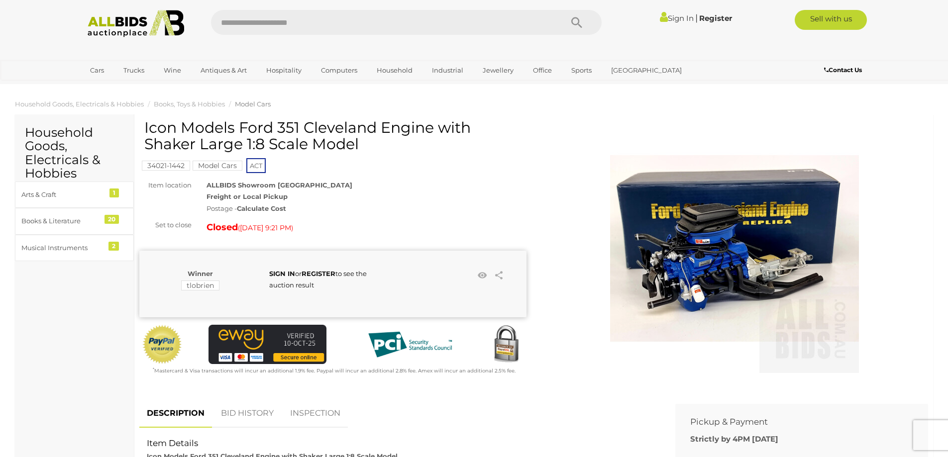 This screenshot has width=948, height=457. I want to click on img: Official PayPal Seal, so click(162, 345).